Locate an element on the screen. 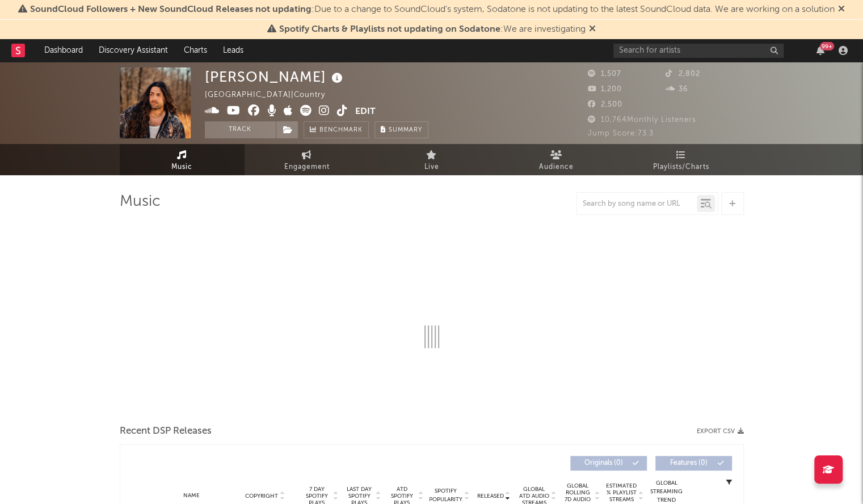 The width and height of the screenshot is (863, 504). span: Benchmark is located at coordinates (341, 130).